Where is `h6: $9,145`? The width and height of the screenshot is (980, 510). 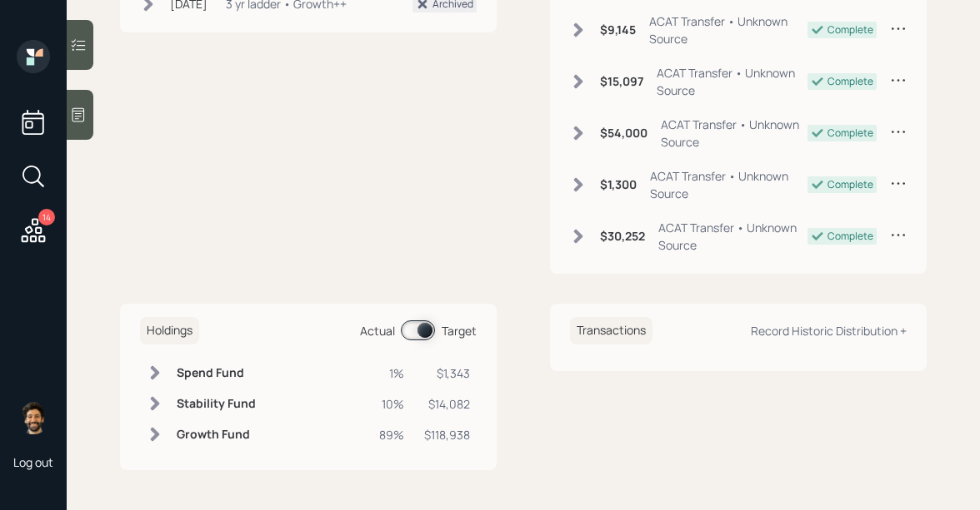 h6: $9,145 is located at coordinates (617, 30).